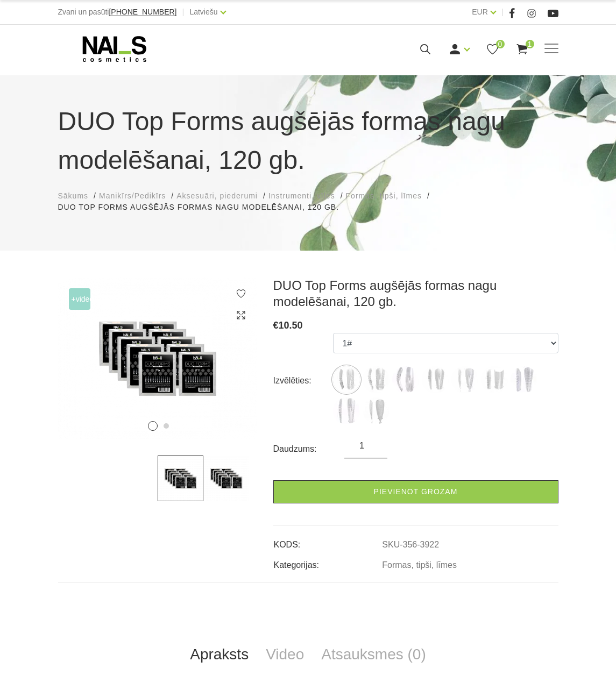 The height and width of the screenshot is (683, 616). What do you see at coordinates (328, 562) in the screenshot?
I see `td: Kategorijas:` at bounding box center [328, 562].